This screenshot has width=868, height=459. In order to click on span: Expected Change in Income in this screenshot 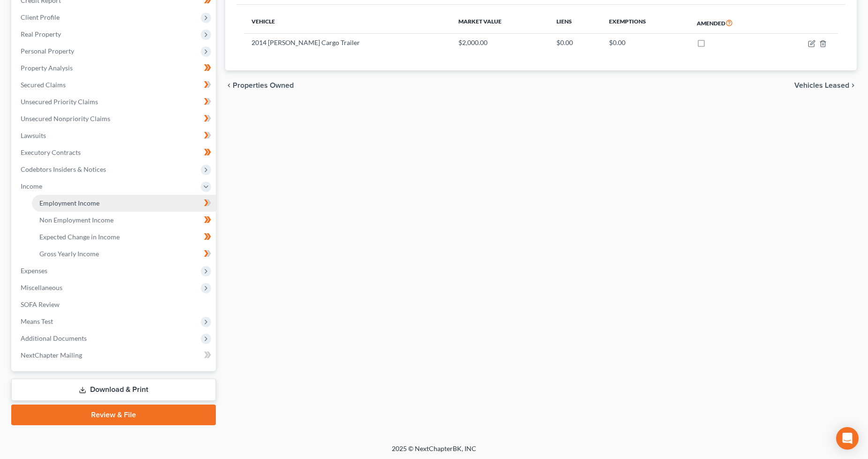, I will do `click(80, 236)`.